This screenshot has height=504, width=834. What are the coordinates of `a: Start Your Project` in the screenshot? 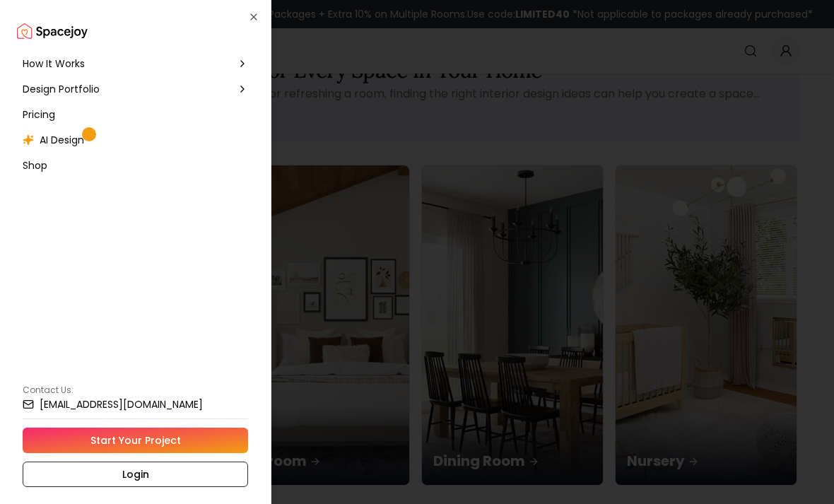 It's located at (135, 440).